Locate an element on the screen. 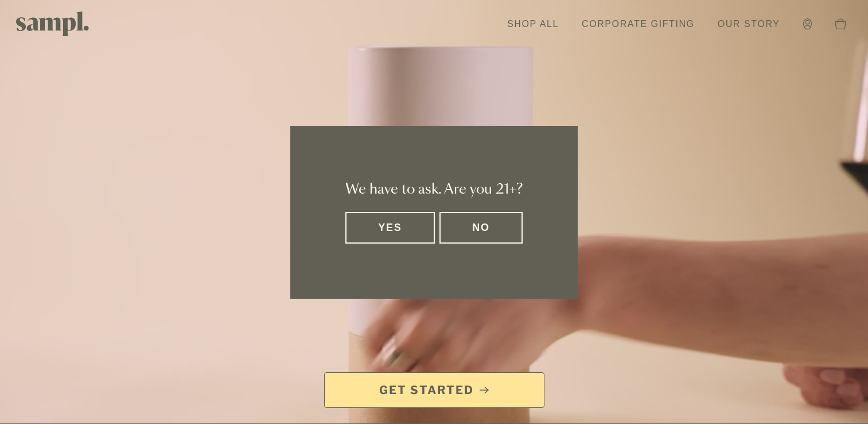 The width and height of the screenshot is (868, 424). a: Shop All is located at coordinates (533, 24).